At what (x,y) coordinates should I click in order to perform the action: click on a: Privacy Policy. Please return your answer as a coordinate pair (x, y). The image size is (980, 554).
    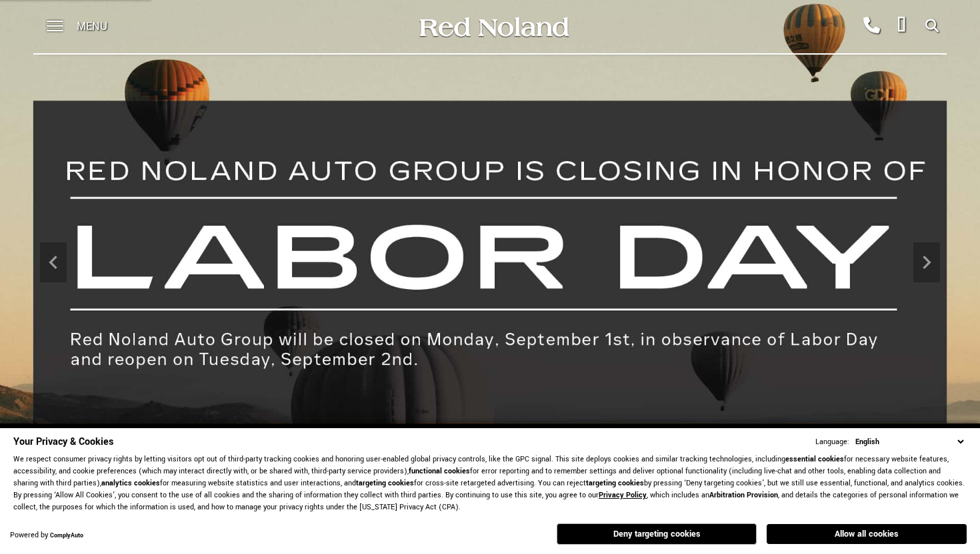
    Looking at the image, I should click on (623, 495).